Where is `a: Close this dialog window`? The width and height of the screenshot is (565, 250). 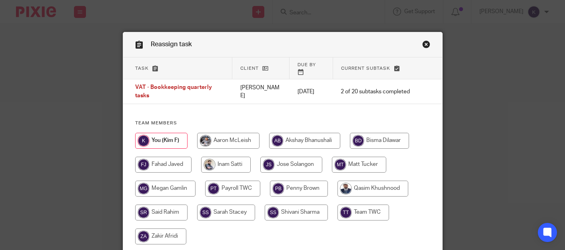 a: Close this dialog window is located at coordinates (426, 46).